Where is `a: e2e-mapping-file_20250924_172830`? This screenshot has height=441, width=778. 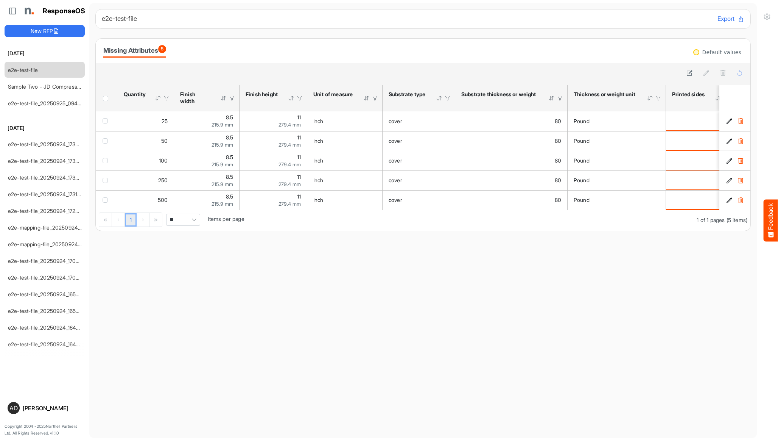 a: e2e-mapping-file_20250924_172830 is located at coordinates (52, 227).